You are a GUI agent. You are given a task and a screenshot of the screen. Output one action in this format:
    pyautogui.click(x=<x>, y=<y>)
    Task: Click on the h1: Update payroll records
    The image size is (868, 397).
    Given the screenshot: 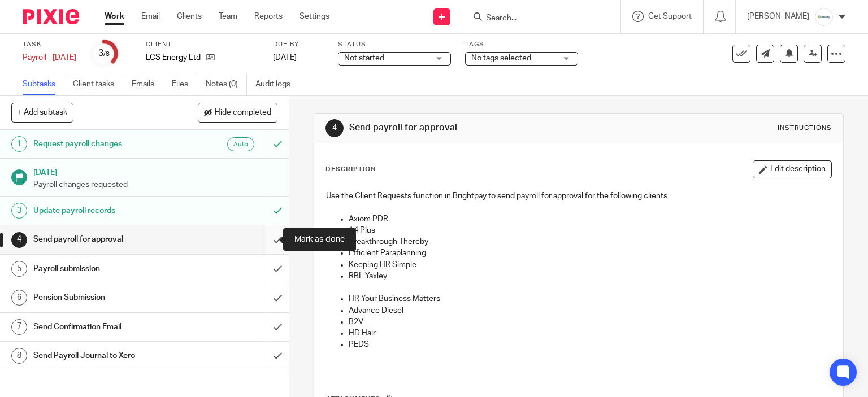 What is the action you would take?
    pyautogui.click(x=107, y=211)
    